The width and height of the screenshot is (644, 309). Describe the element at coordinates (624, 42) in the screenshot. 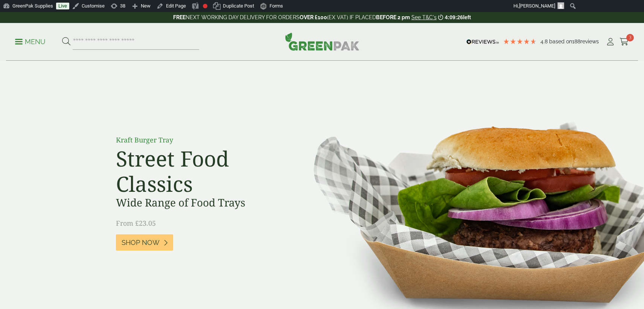

I see `i: Cart` at that location.